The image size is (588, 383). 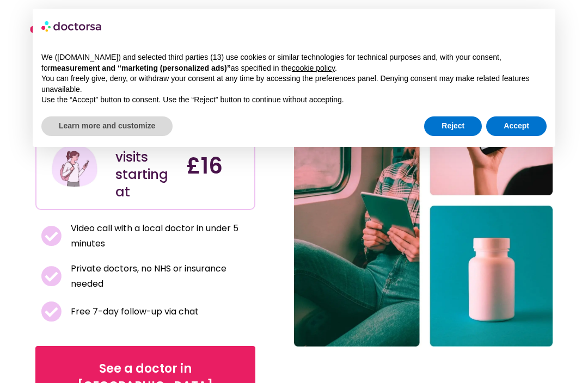 I want to click on h4: £16, so click(x=216, y=166).